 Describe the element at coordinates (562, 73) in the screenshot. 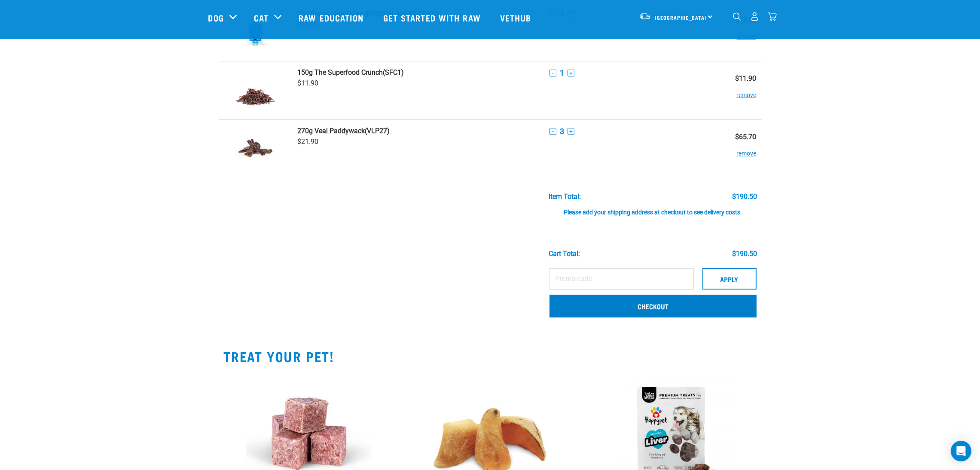

I see `span: 1` at that location.